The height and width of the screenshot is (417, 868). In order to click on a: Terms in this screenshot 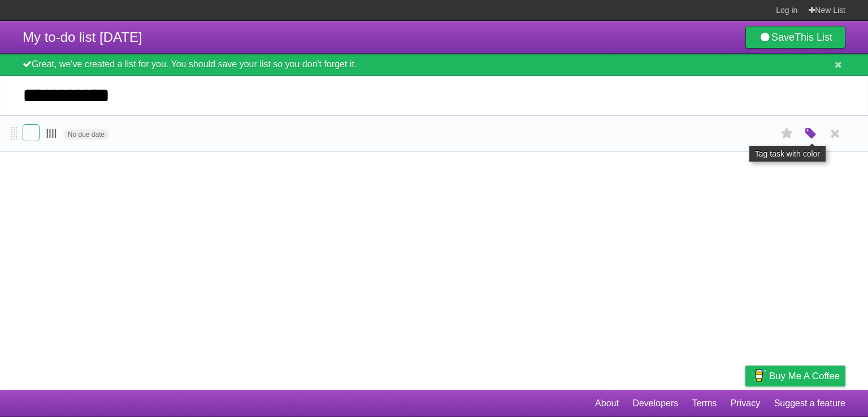, I will do `click(705, 403)`.